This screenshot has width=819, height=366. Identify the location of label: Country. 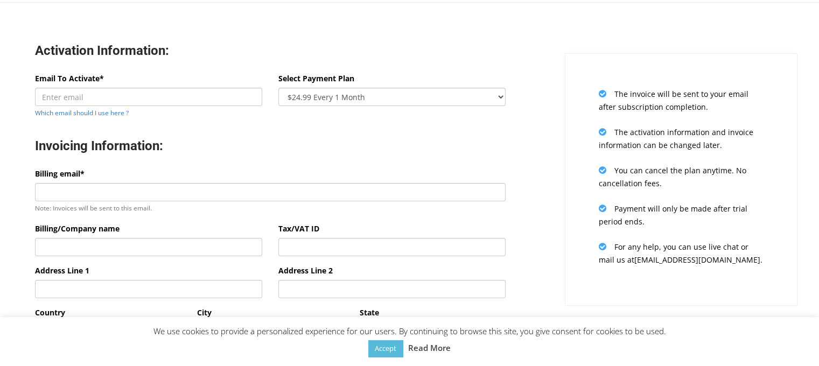
(50, 313).